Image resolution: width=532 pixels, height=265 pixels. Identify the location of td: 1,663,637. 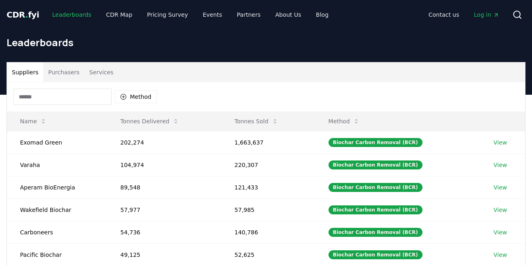
(268, 142).